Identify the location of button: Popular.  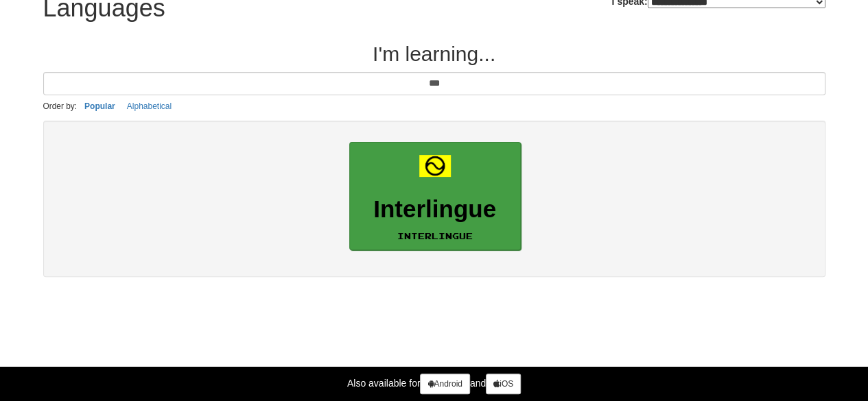
(99, 106).